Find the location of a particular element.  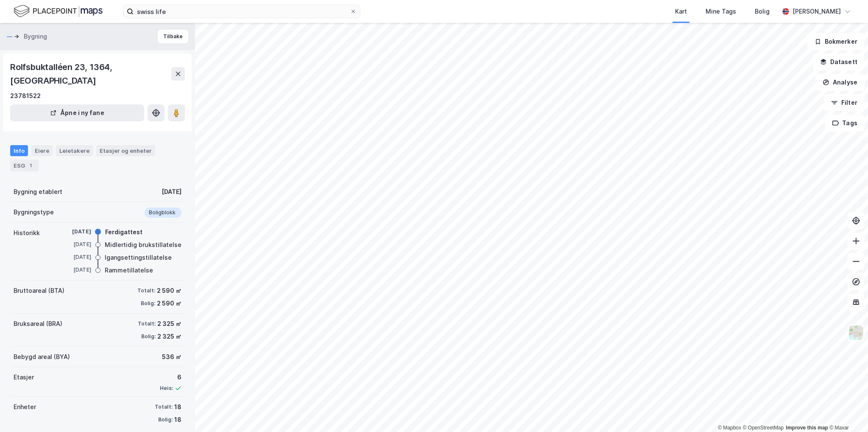

div: 536 ㎡ is located at coordinates (171, 357).